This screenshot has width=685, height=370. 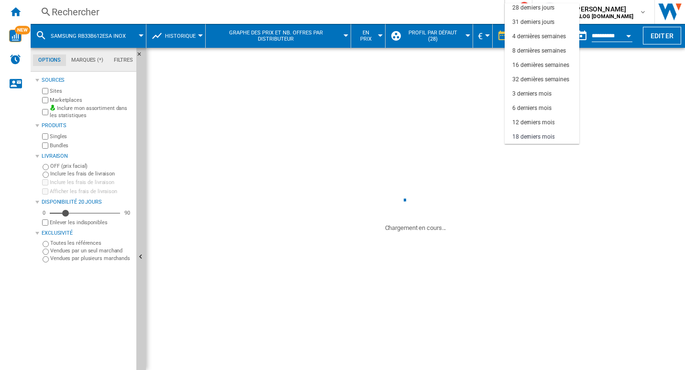 What do you see at coordinates (533, 22) in the screenshot?
I see `div: 31 derniers jours` at bounding box center [533, 22].